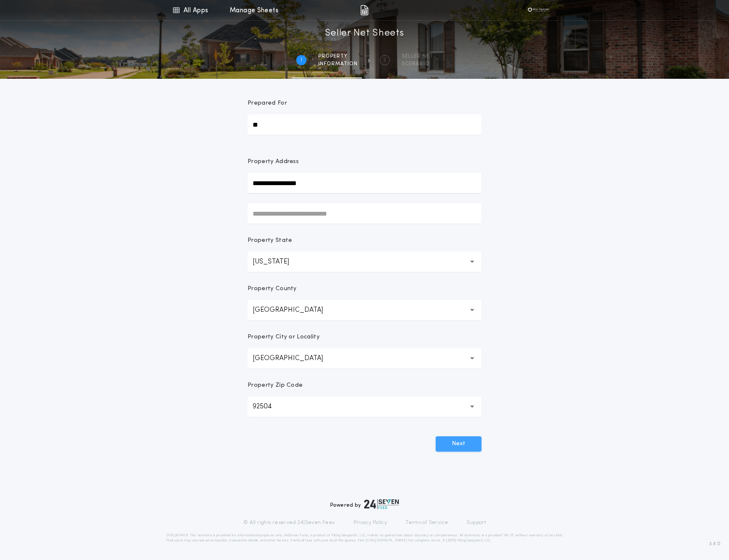  Describe the element at coordinates (370, 523) in the screenshot. I see `a: Privacy Policy` at that location.